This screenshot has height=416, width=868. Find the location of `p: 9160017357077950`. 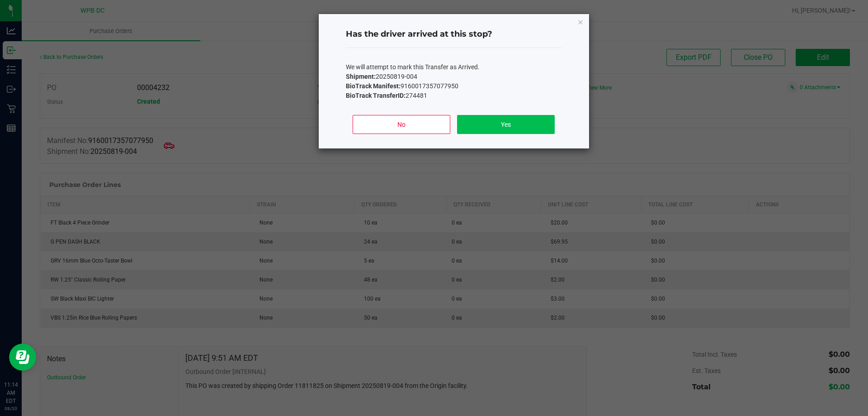

p: 9160017357077950 is located at coordinates (454, 86).